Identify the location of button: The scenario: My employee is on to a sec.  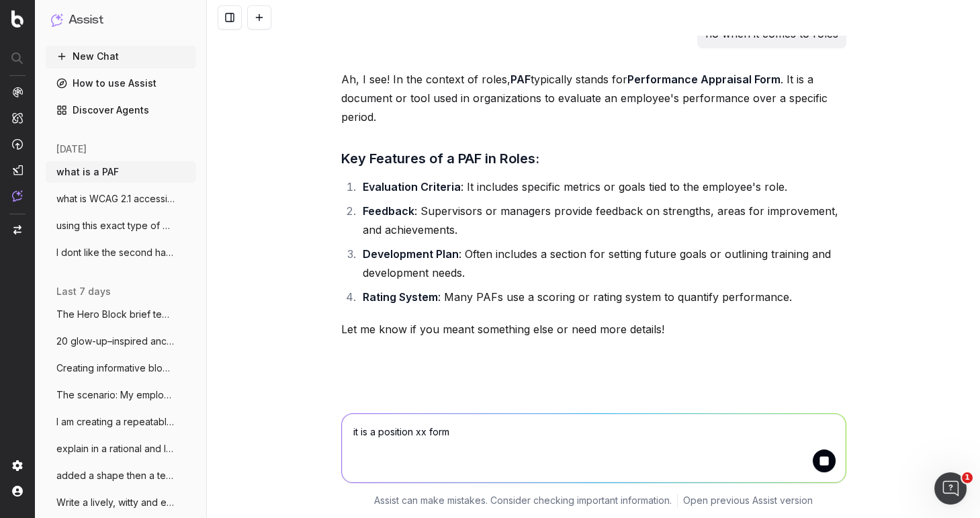
(121, 394).